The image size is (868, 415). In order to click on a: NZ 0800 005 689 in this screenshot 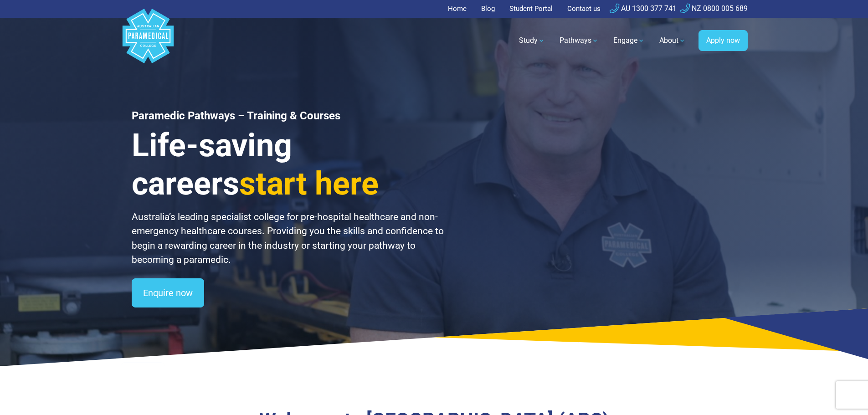, I will do `click(714, 8)`.